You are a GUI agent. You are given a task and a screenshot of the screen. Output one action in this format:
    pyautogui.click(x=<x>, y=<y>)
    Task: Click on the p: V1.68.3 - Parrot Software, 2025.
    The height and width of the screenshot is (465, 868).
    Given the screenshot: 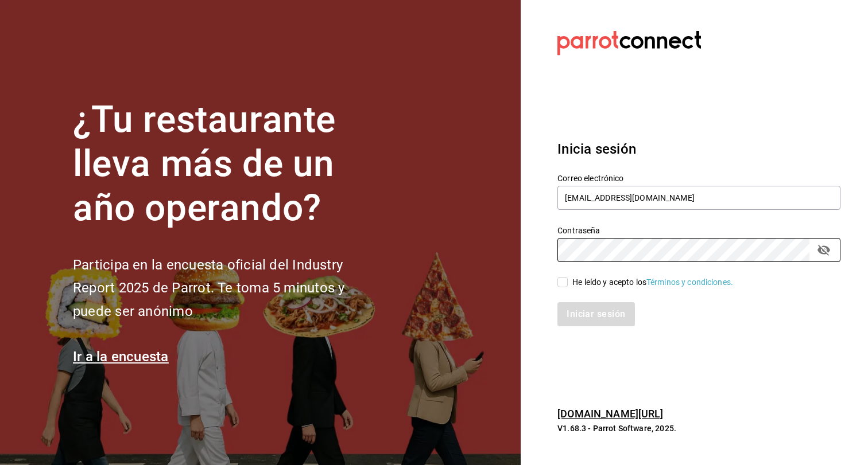 What is the action you would take?
    pyautogui.click(x=699, y=428)
    